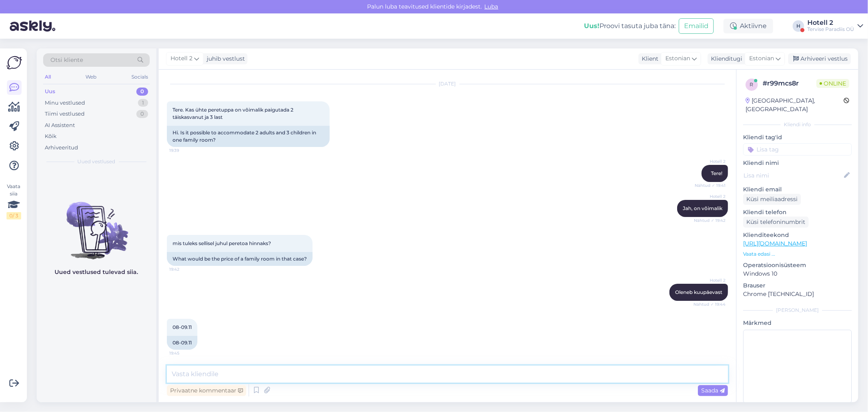 Image resolution: width=868 pixels, height=412 pixels. I want to click on div: 1, so click(143, 103).